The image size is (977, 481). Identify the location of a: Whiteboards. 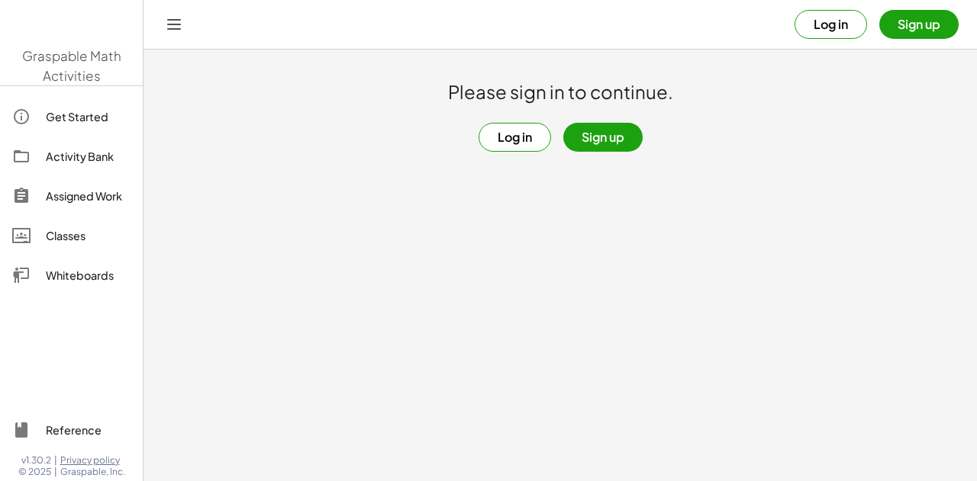
(71, 275).